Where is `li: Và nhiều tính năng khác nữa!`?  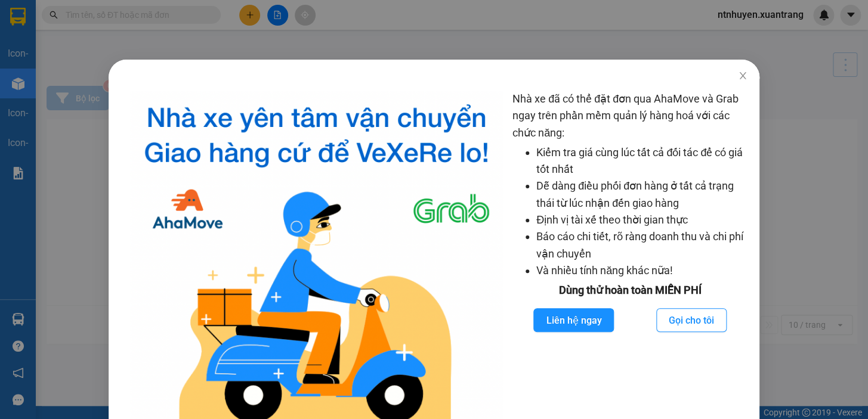 li: Và nhiều tính năng khác nữa! is located at coordinates (642, 271).